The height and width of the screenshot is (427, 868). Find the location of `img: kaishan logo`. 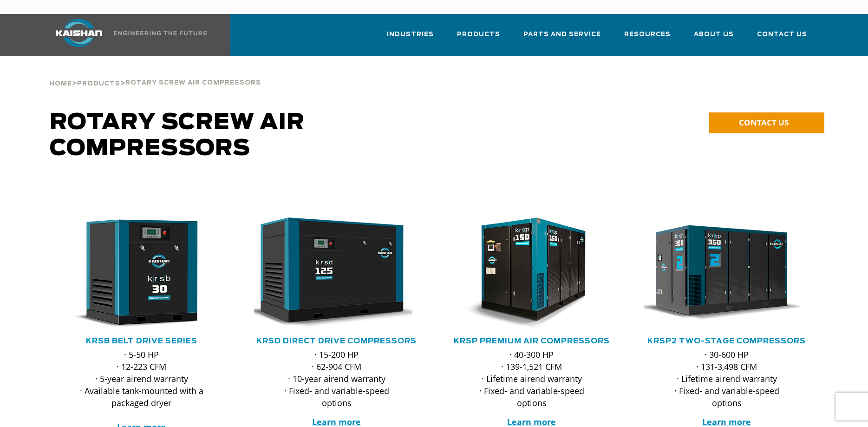

img: kaishan logo is located at coordinates (79, 33).